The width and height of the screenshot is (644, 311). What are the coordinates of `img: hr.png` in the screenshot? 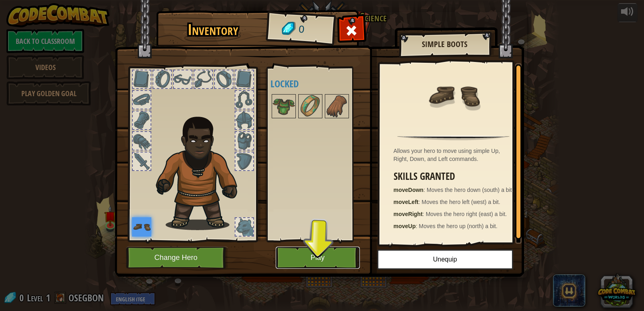 It's located at (453, 138).